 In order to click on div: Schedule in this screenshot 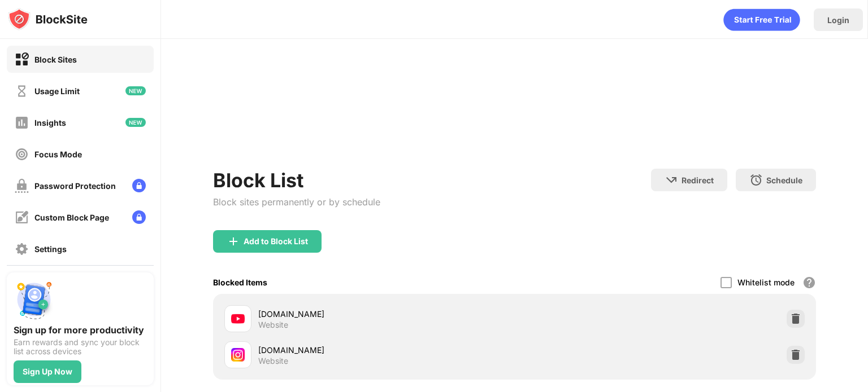, I will do `click(784, 180)`.